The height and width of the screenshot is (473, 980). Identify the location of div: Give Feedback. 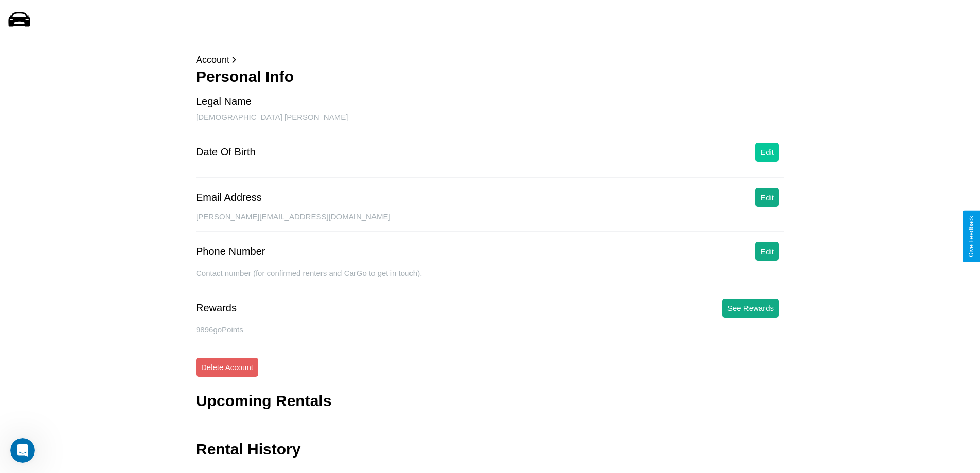
(972, 236).